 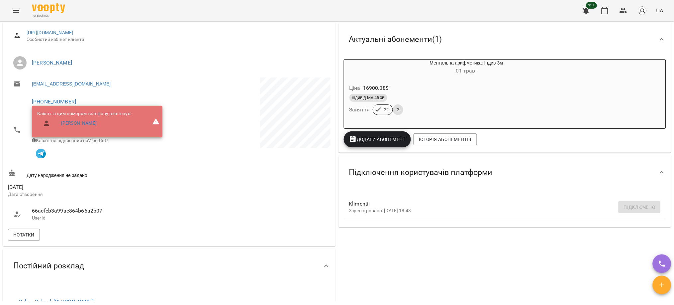 I want to click on span: Особистий кабінет клієнта, so click(x=176, y=40).